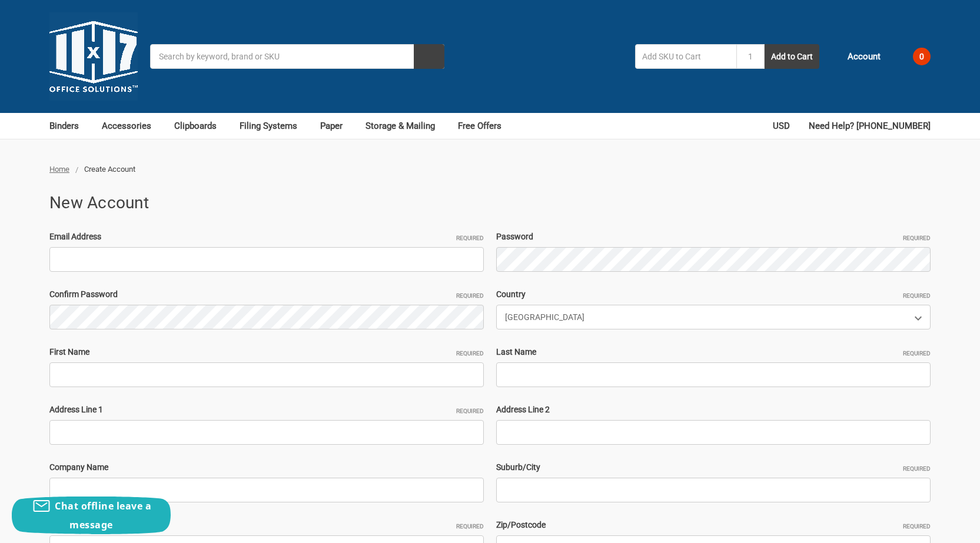 The image size is (980, 543). What do you see at coordinates (132, 126) in the screenshot?
I see `a: Accessories` at bounding box center [132, 126].